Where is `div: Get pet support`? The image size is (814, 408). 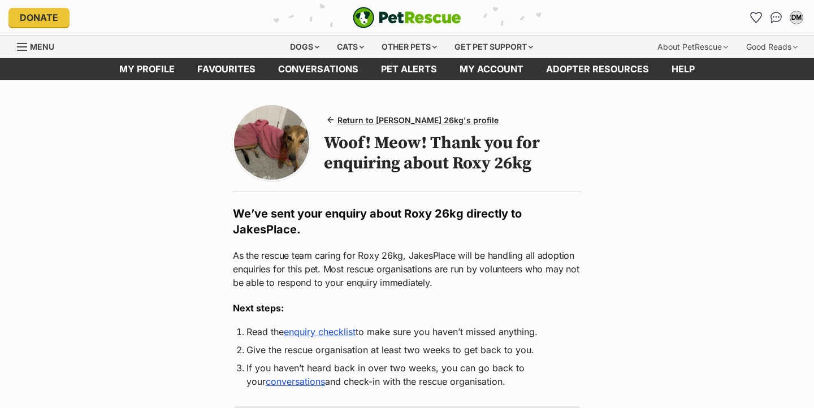 div: Get pet support is located at coordinates (494, 47).